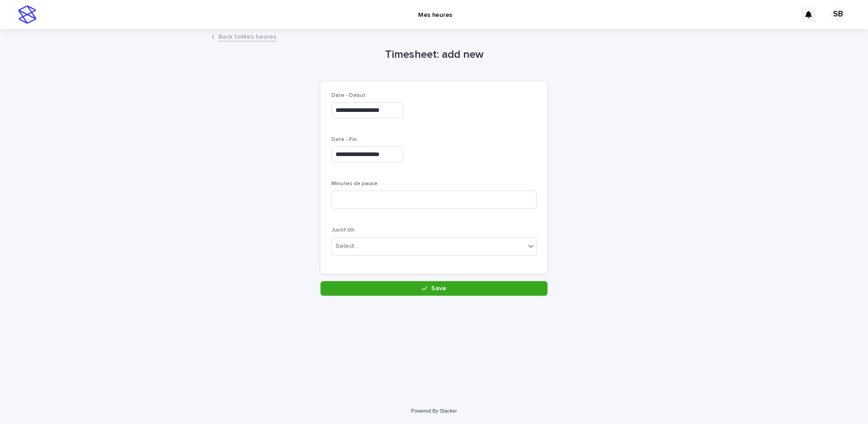  What do you see at coordinates (27, 15) in the screenshot?
I see `img: stacker-logo-s-only.png` at bounding box center [27, 15].